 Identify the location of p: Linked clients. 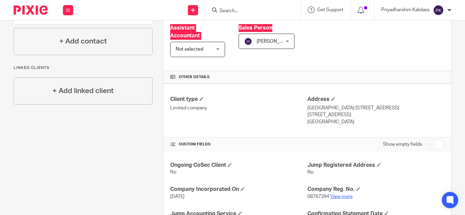
(83, 68).